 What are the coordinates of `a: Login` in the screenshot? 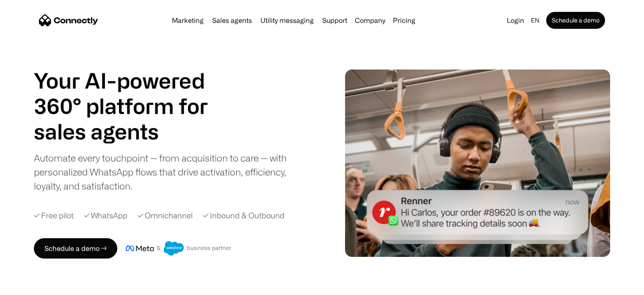 It's located at (515, 21).